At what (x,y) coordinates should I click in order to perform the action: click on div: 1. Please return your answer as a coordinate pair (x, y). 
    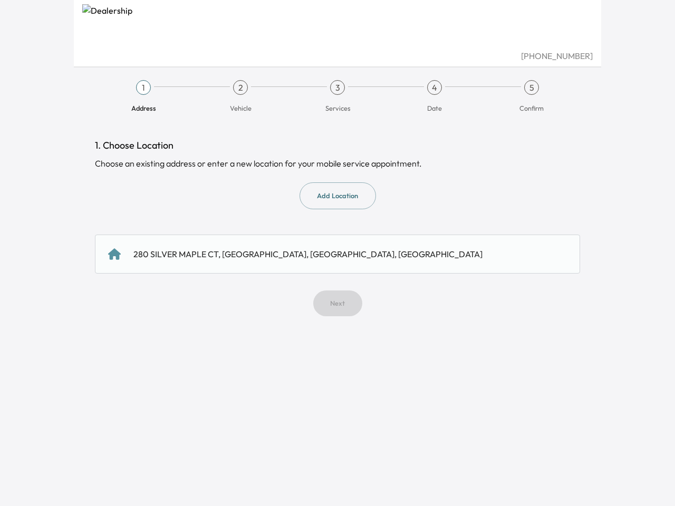
    Looking at the image, I should click on (143, 88).